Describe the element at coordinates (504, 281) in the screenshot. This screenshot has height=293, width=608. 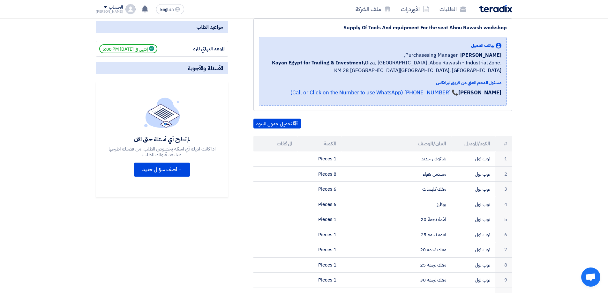
I see `td: 9` at that location.